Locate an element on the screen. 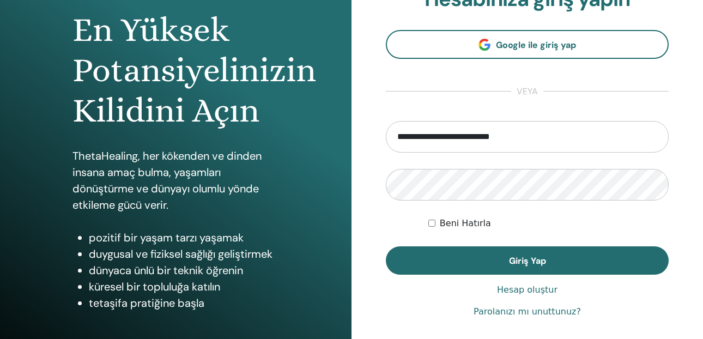 The height and width of the screenshot is (339, 703). p: ThetaHealing, her kökenden ve dinden insana amaç bulma, yaşamları dönüştürme ve dünyayı olumlu yö... is located at coordinates (176, 180).